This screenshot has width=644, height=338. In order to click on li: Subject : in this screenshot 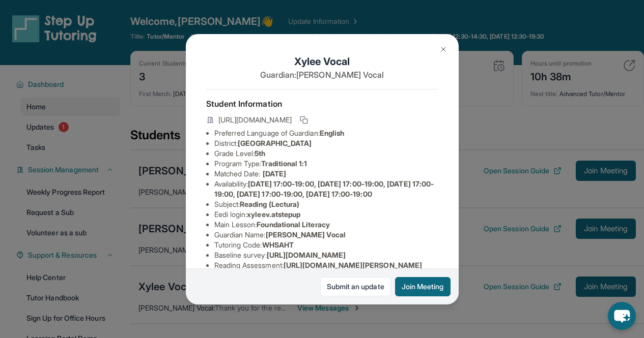, I will do `click(326, 205)`.